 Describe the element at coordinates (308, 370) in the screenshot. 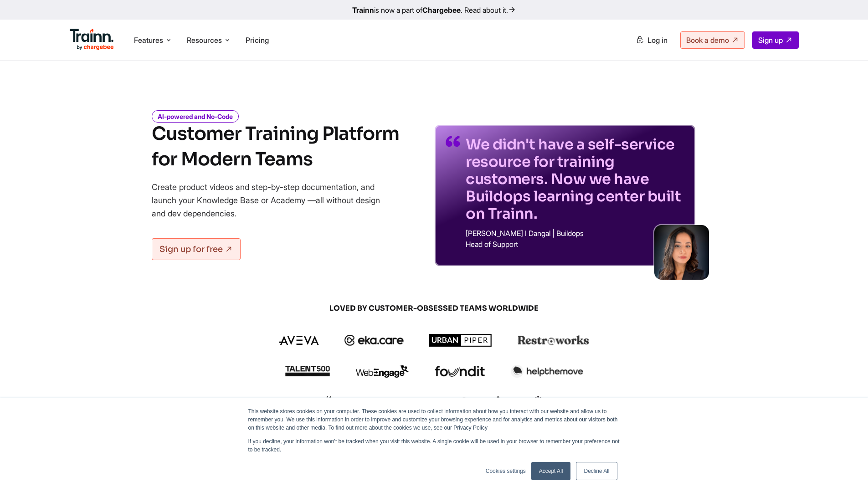

I see `img: talent500 logo` at that location.